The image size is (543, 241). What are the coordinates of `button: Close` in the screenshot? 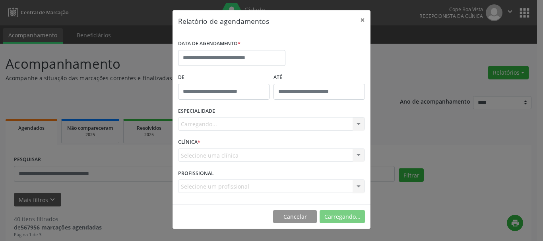 It's located at (363, 20).